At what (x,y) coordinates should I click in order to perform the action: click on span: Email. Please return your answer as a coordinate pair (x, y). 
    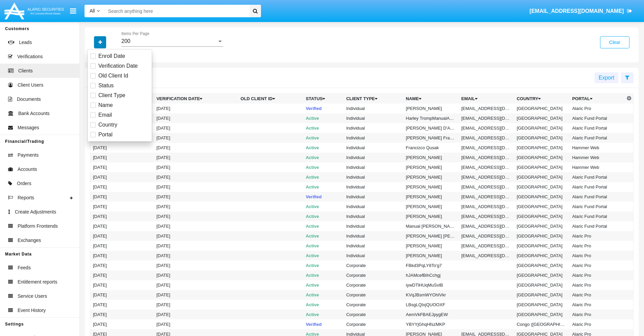
    Looking at the image, I should click on (105, 115).